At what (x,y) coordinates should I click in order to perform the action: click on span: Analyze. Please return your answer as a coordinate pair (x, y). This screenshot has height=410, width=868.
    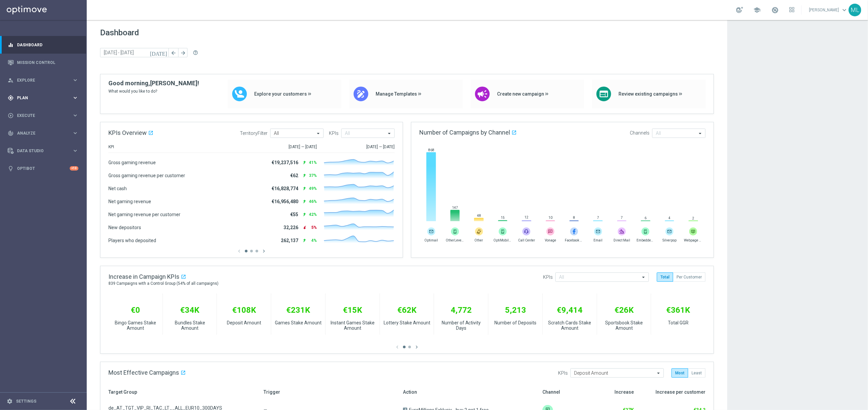
    Looking at the image, I should click on (44, 133).